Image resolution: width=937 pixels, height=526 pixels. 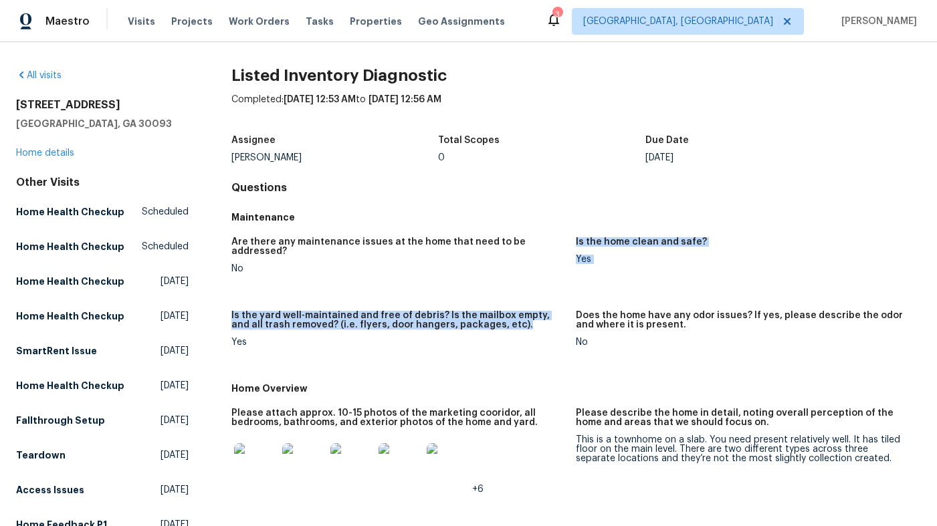 I want to click on h5: Please describe the home in detail, noting overall perception of the home and areas that we shoul..., so click(x=743, y=418).